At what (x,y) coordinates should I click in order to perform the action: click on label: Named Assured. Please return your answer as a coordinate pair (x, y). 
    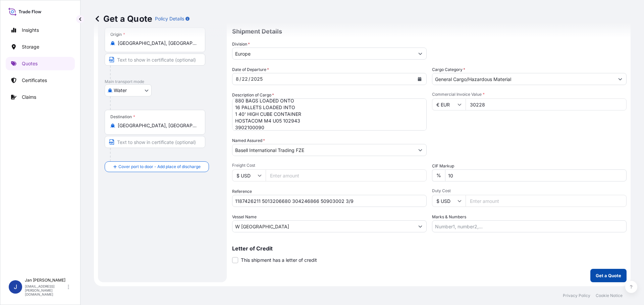
    Looking at the image, I should click on (249, 141).